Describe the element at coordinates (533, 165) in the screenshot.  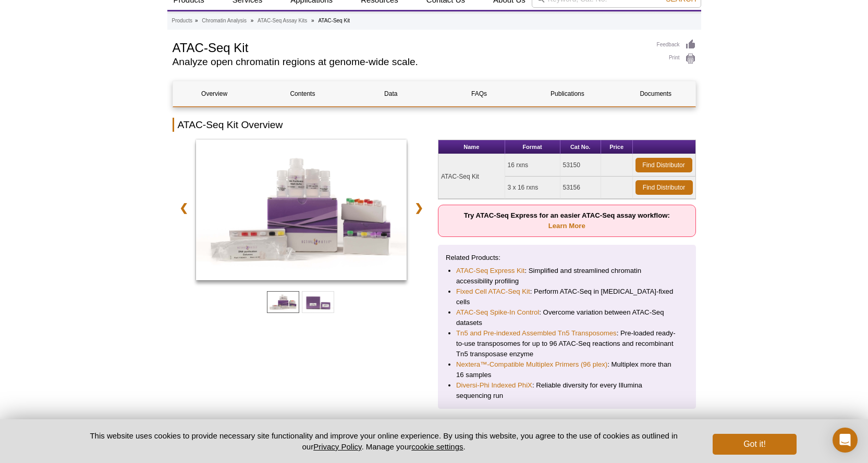
I see `td: 16 rxns` at that location.